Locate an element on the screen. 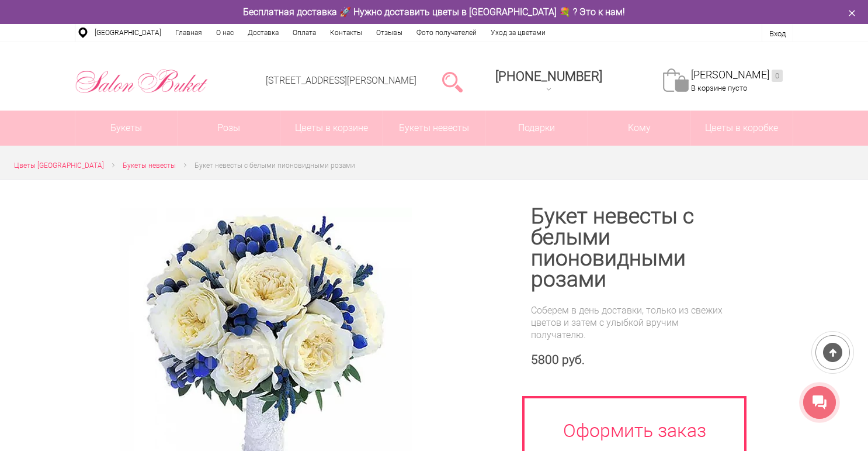 The height and width of the screenshot is (451, 868). ins: 0 is located at coordinates (777, 75).